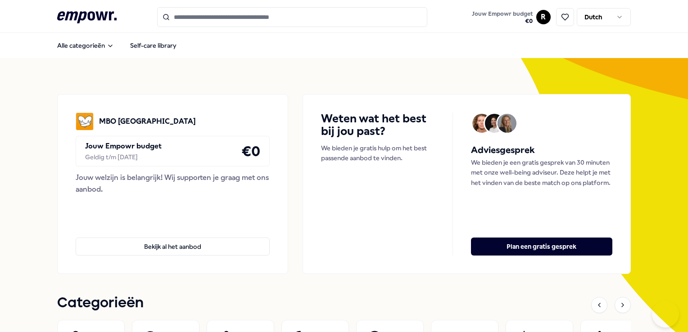 The image size is (688, 332). I want to click on p: We bieden je gratis hulp om het best passende aanbod te vinden., so click(377, 153).